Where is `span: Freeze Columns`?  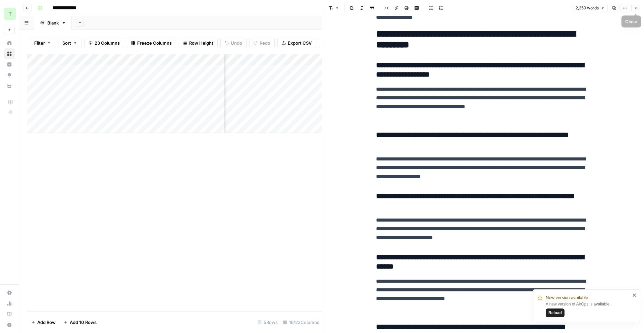
span: Freeze Columns is located at coordinates (154, 43).